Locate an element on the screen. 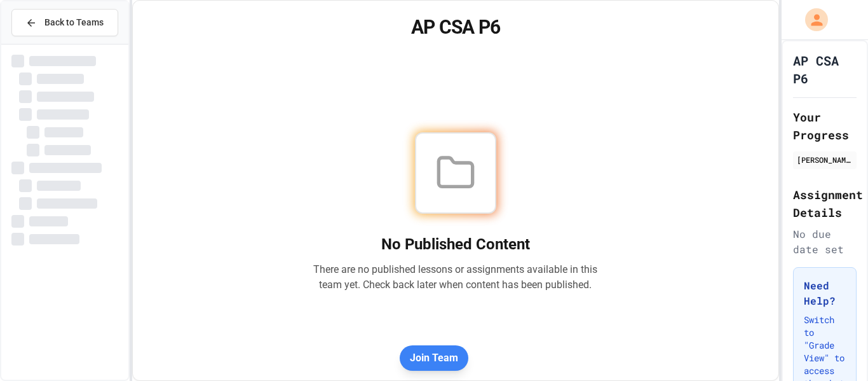 The height and width of the screenshot is (381, 868). span: Back to Teams is located at coordinates (74, 22).